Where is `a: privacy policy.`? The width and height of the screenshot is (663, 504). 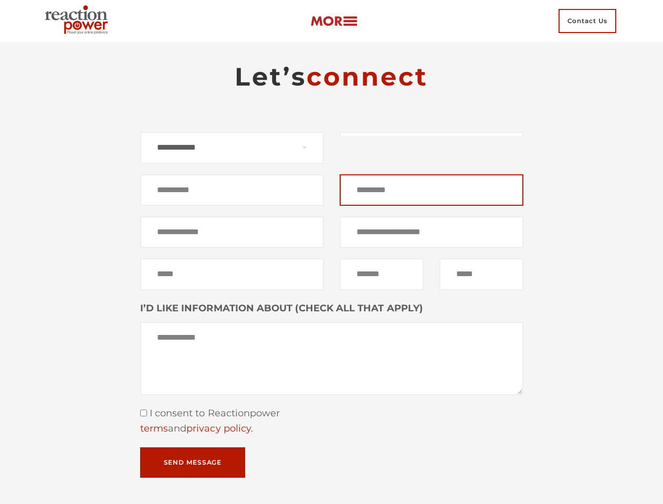 a: privacy policy. is located at coordinates (220, 429).